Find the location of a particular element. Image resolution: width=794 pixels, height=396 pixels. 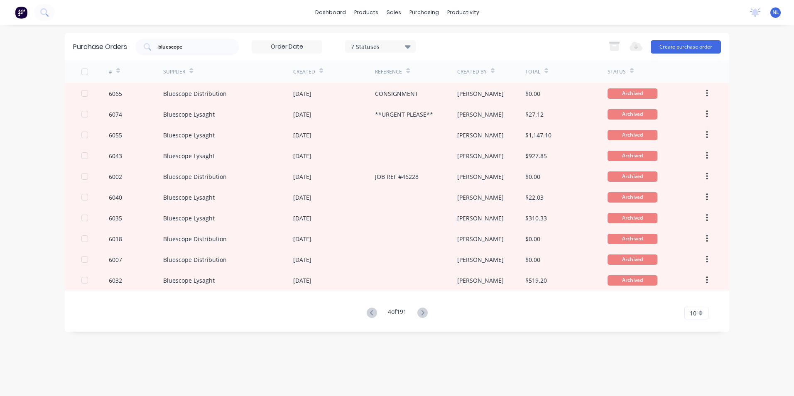

div: JOB REF #46228 is located at coordinates (396, 176).